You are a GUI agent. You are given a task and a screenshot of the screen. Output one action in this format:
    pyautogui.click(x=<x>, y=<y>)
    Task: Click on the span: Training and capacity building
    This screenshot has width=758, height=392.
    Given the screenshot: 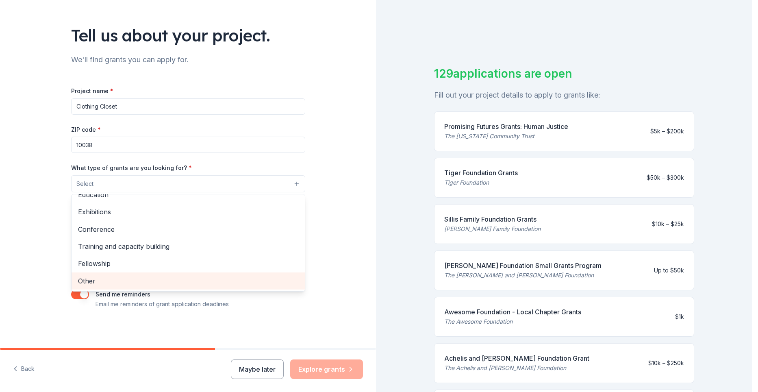 What is the action you would take?
    pyautogui.click(x=188, y=246)
    